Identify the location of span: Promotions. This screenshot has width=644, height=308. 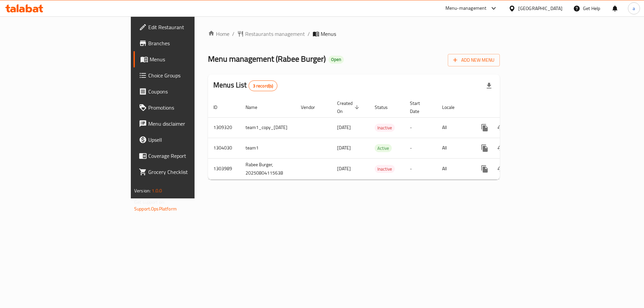
(191, 108).